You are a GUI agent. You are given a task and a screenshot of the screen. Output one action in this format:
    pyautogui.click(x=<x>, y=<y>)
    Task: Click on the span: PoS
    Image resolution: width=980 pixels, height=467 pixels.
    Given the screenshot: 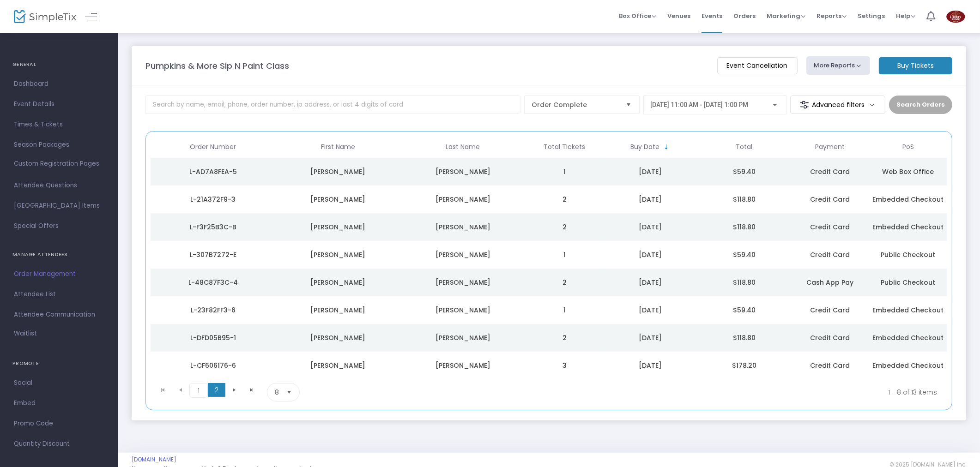 What is the action you would take?
    pyautogui.click(x=908, y=146)
    